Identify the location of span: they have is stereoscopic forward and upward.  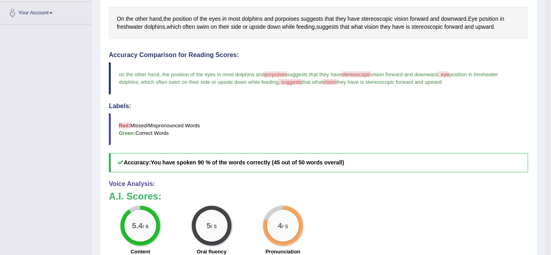
(389, 82).